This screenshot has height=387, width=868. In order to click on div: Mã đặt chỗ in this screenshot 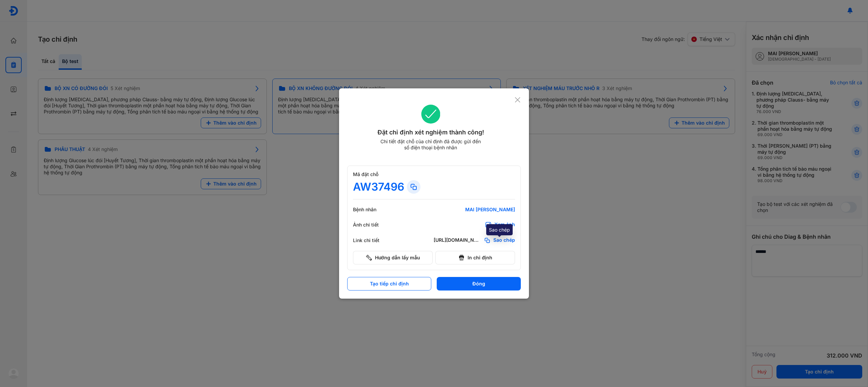, I will do `click(434, 174)`.